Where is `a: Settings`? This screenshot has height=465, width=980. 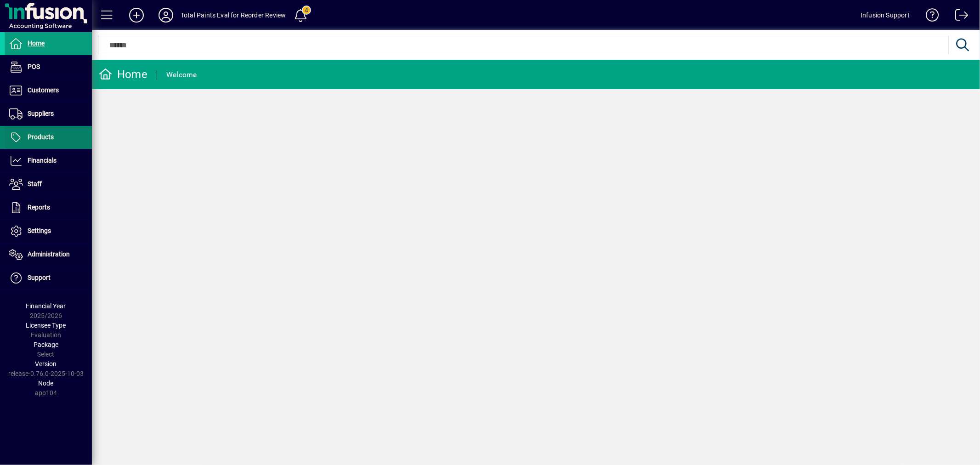 a: Settings is located at coordinates (48, 231).